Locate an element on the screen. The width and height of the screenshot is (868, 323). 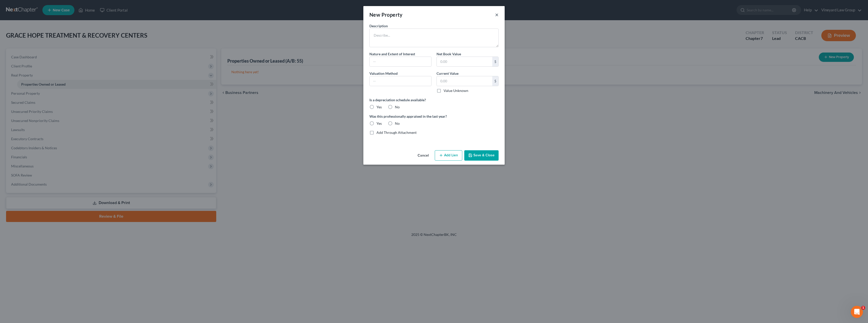
label: Description is located at coordinates (378, 26).